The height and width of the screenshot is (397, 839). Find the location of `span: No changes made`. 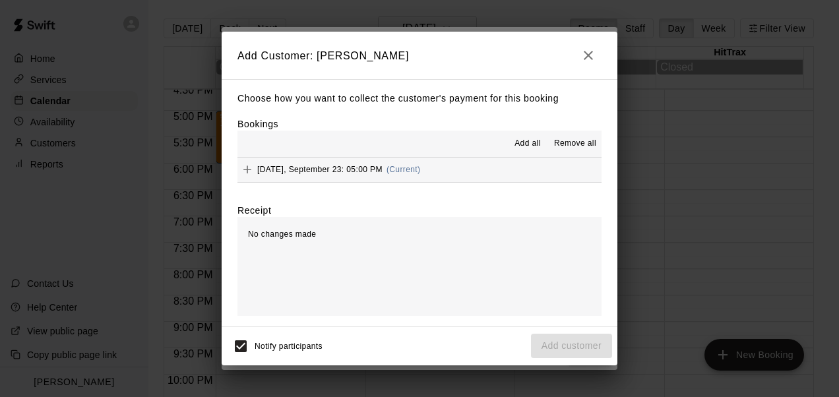

span: No changes made is located at coordinates (282, 234).